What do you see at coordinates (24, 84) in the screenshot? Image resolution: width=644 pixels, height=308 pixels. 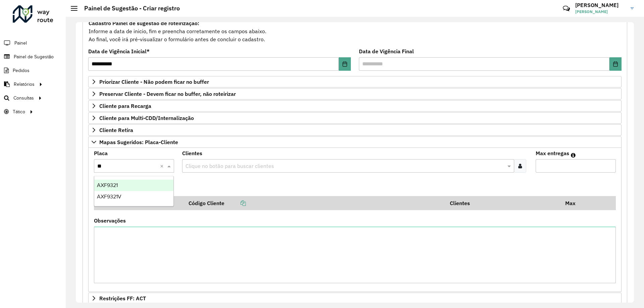 I see `span: Relatórios` at bounding box center [24, 84].